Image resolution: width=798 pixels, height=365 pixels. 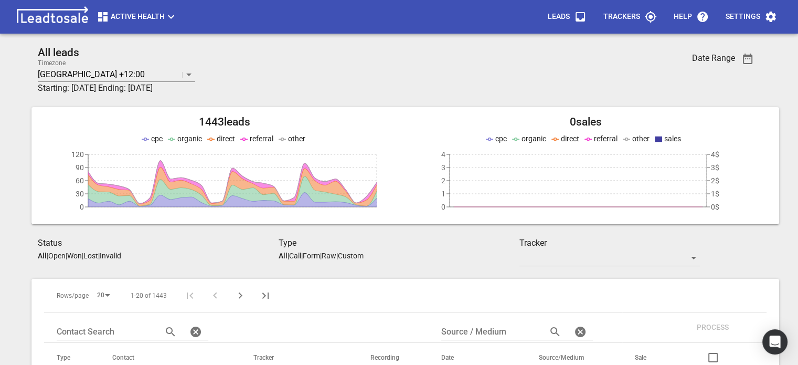 I want to click on div: 20, so click(x=103, y=295).